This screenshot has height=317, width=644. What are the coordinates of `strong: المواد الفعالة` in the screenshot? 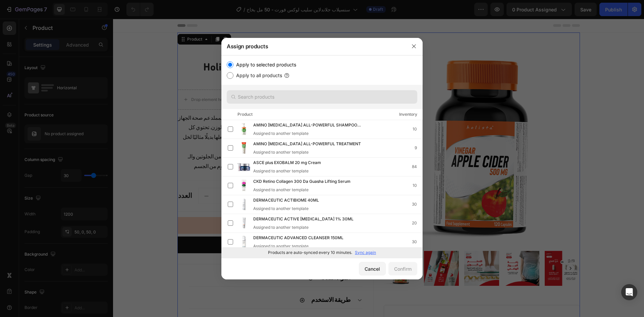 It's located at (222, 259).